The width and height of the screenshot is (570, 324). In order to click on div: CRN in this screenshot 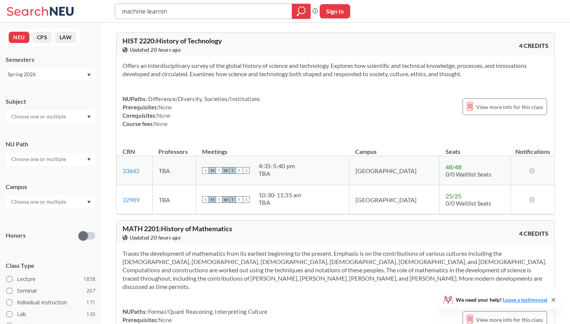, I will do `click(129, 152)`.